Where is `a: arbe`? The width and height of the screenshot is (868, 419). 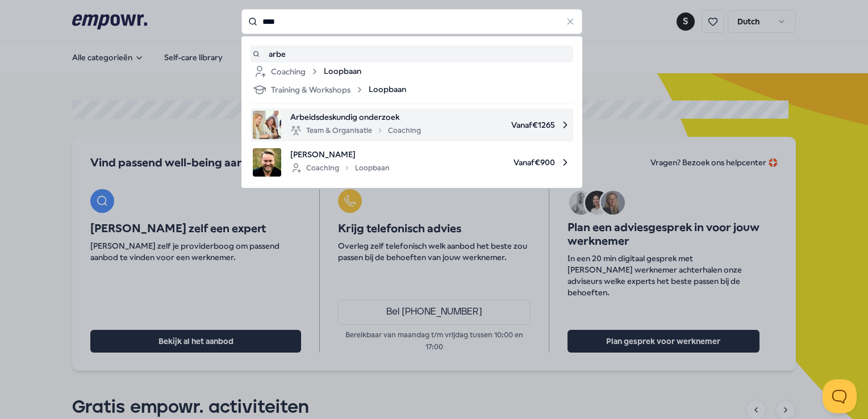 a: arbe is located at coordinates (412, 54).